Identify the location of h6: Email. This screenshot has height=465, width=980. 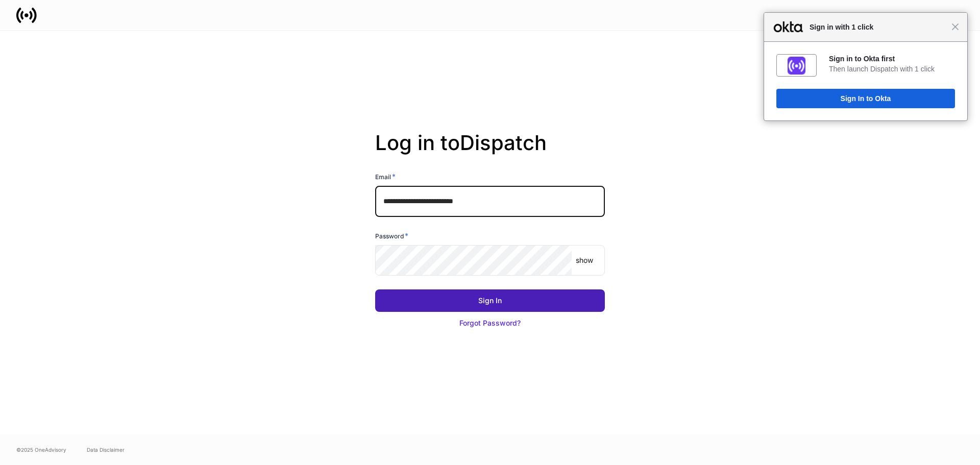
(385, 177).